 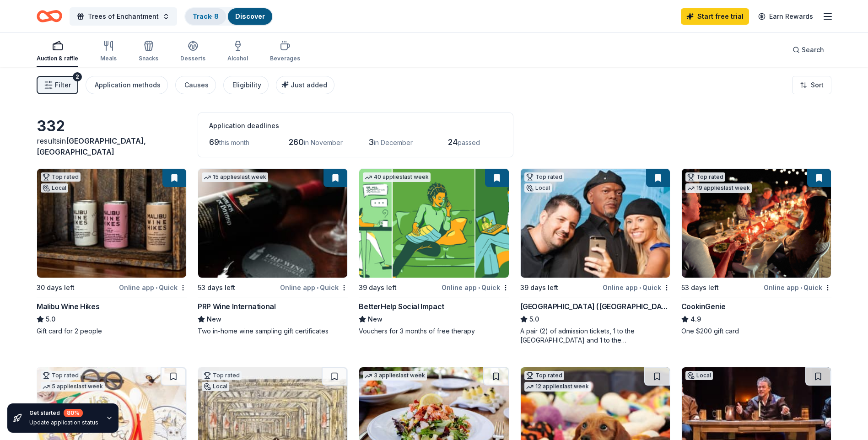 What do you see at coordinates (273, 252) in the screenshot?
I see `a: Image for PRP Wine International15 applieslast week53 days leftOnline app•QuickPRP Wine Internati...` at bounding box center [273, 252].